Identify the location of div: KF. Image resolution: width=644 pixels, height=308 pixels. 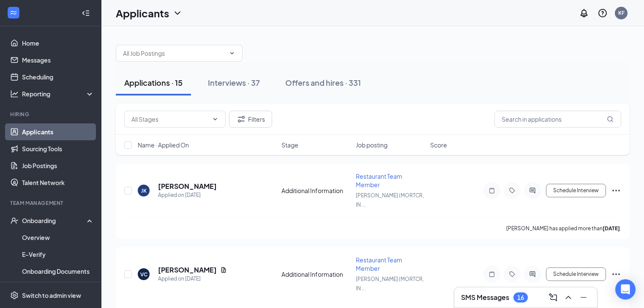
(621, 12).